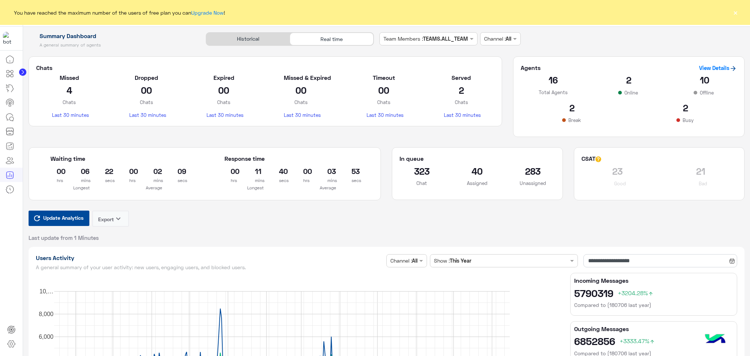 This screenshot has width=750, height=356. I want to click on h2: 6852856, so click(654, 341).